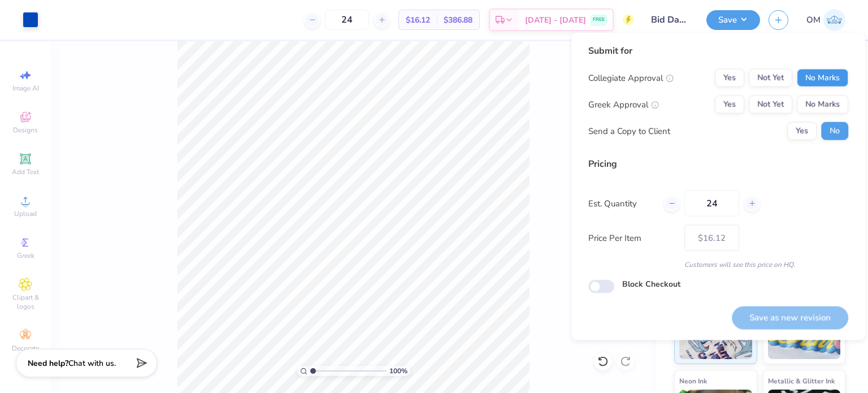 This screenshot has height=393, width=868. Describe the element at coordinates (398, 371) in the screenshot. I see `span: 100 %` at that location.